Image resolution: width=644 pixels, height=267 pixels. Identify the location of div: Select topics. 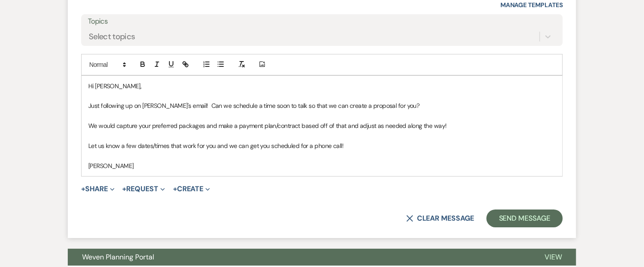
(112, 36).